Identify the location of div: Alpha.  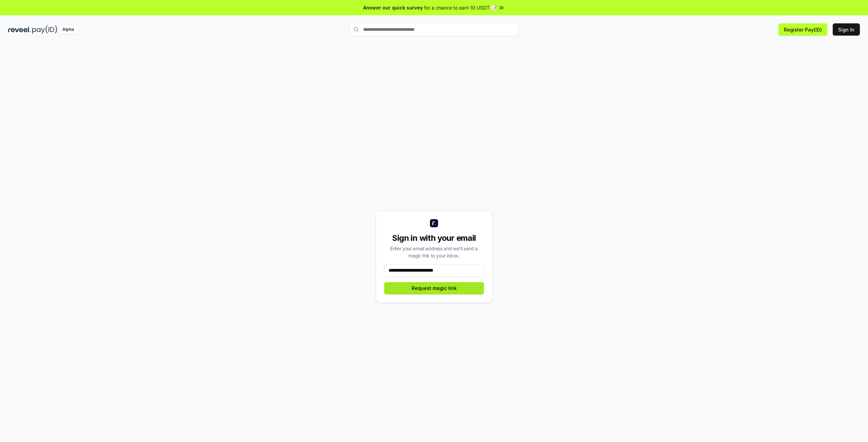
(68, 30).